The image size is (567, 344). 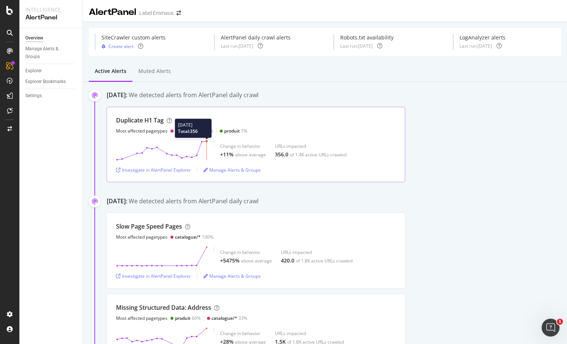 What do you see at coordinates (51, 38) in the screenshot?
I see `a: Overview` at bounding box center [51, 38].